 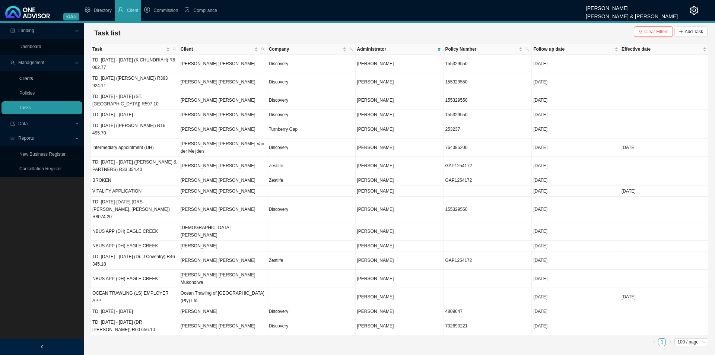 What do you see at coordinates (654, 342) in the screenshot?
I see `button: left` at bounding box center [654, 342].